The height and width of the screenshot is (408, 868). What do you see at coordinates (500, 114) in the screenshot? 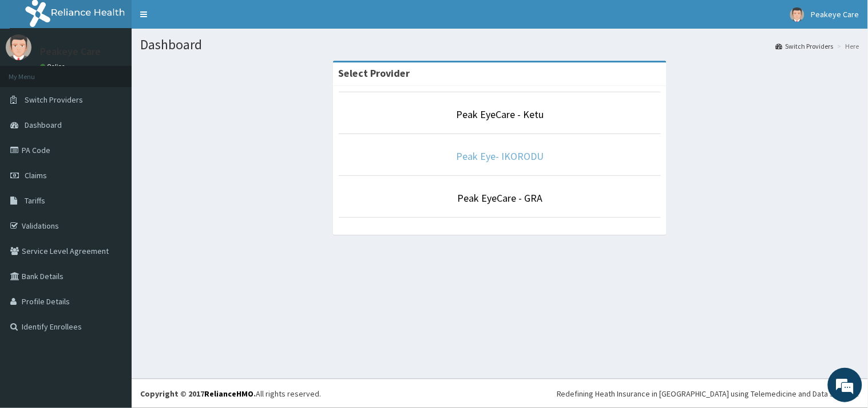
I see `a: Peak EyeCare - Ketu` at bounding box center [500, 114].